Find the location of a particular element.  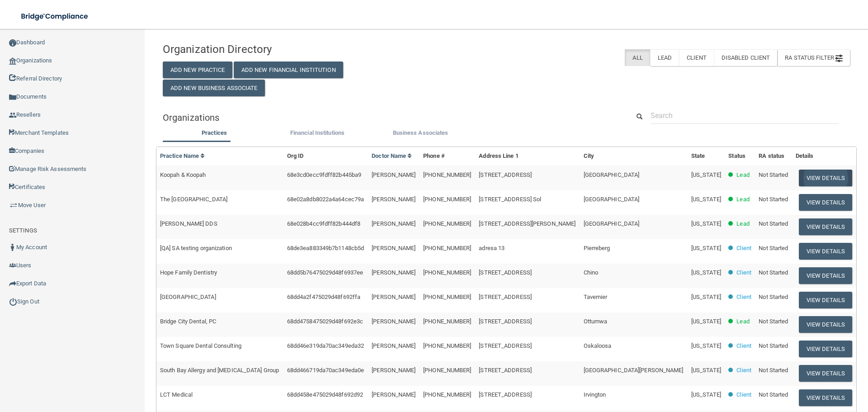

span: 68dd458e475029d48f692d92 is located at coordinates (325, 394).